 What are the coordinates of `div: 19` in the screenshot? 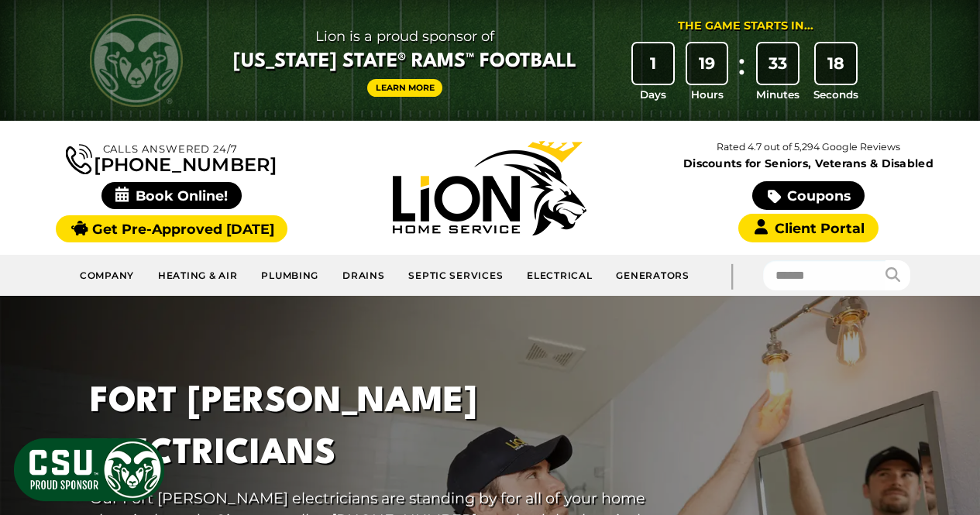 It's located at (707, 63).